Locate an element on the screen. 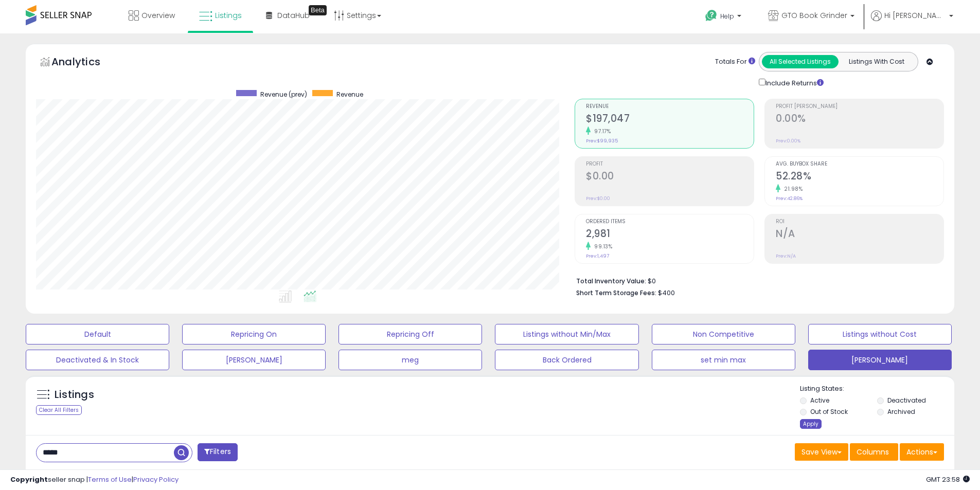  p: Listing States: is located at coordinates (877, 389).